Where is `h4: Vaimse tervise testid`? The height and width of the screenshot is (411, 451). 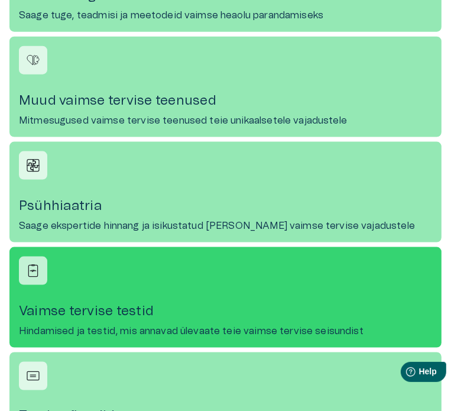
h4: Vaimse tervise testid is located at coordinates (225, 311).